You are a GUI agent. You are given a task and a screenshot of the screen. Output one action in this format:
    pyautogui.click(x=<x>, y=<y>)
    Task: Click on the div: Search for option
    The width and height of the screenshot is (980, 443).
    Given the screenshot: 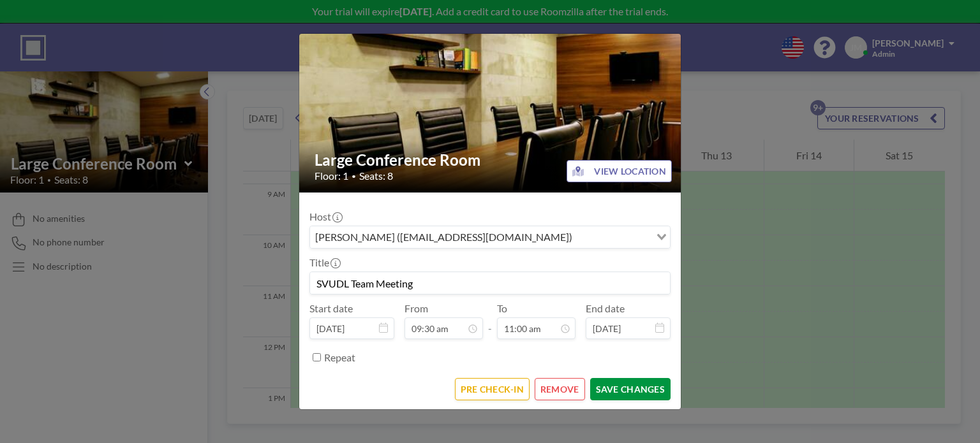 What is the action you would take?
    pyautogui.click(x=490, y=237)
    